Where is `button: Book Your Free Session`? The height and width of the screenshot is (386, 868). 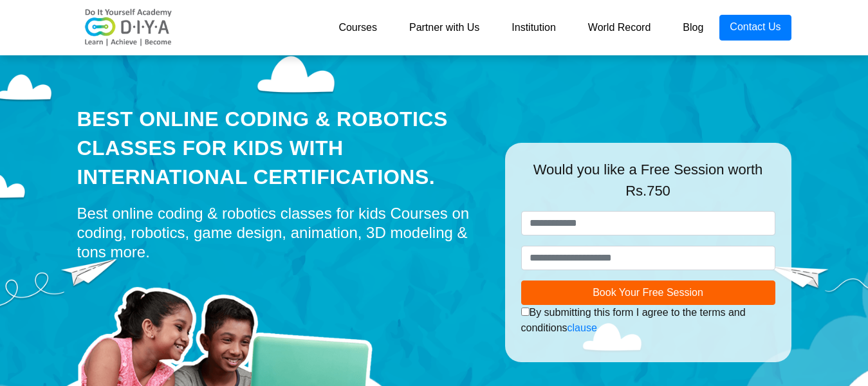 button: Book Your Free Session is located at coordinates (648, 292).